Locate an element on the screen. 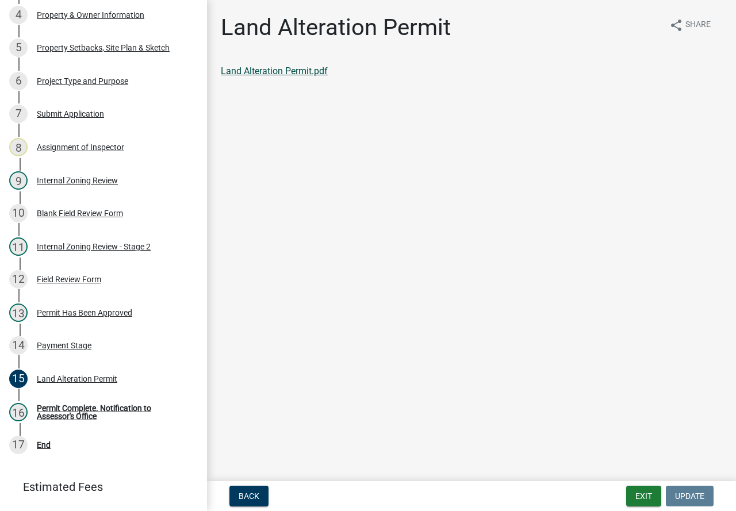  div: 13 is located at coordinates (18, 313).